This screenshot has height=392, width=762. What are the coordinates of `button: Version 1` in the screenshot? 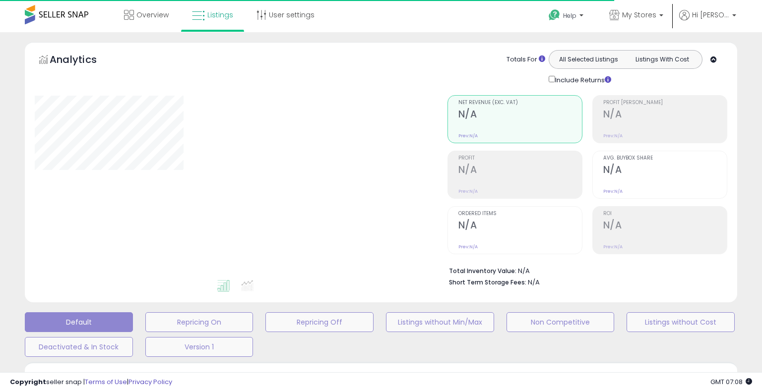 It's located at (199, 347).